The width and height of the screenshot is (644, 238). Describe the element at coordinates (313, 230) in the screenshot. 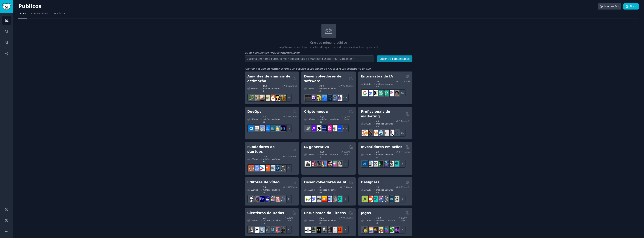

I see `img: Motivação para academia` at that location.